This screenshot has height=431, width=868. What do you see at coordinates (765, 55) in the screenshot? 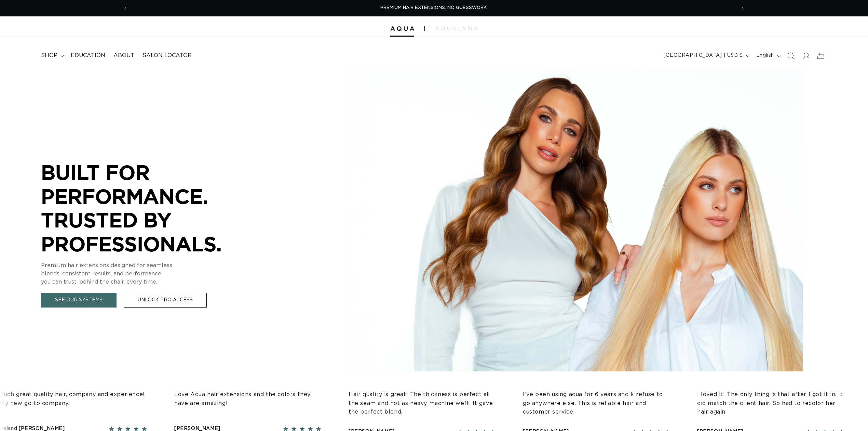
I see `span: English` at bounding box center [765, 55].